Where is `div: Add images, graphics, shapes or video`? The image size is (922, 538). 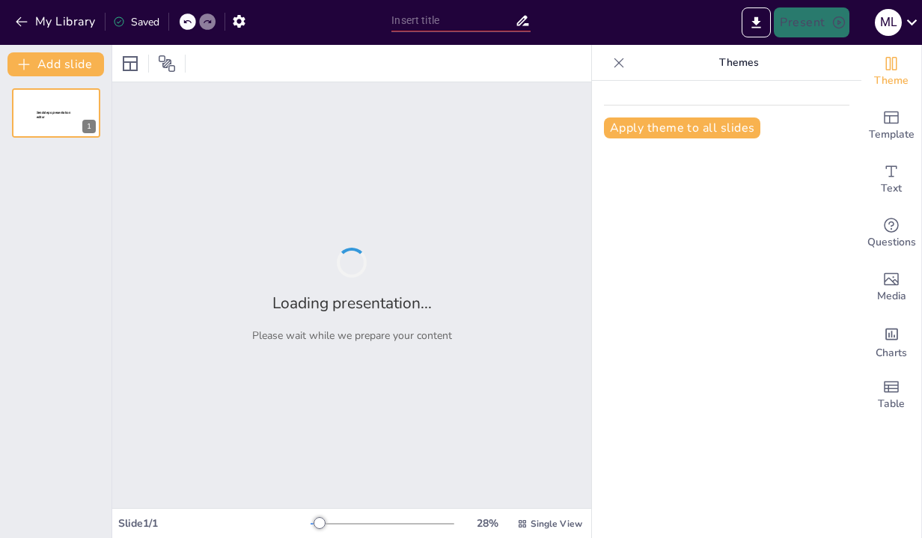 div: Add images, graphics, shapes or video is located at coordinates (891, 287).